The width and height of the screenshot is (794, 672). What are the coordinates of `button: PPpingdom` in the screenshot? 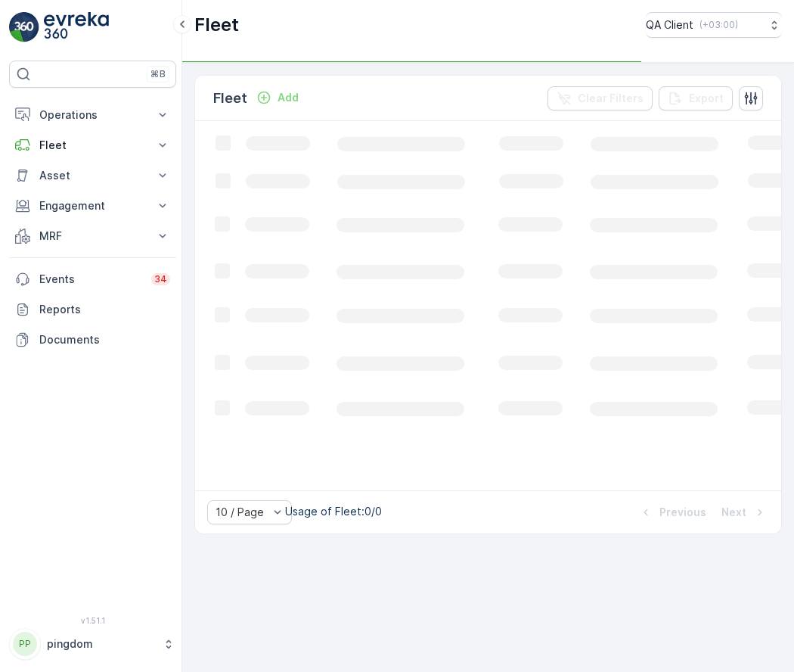 It's located at (92, 644).